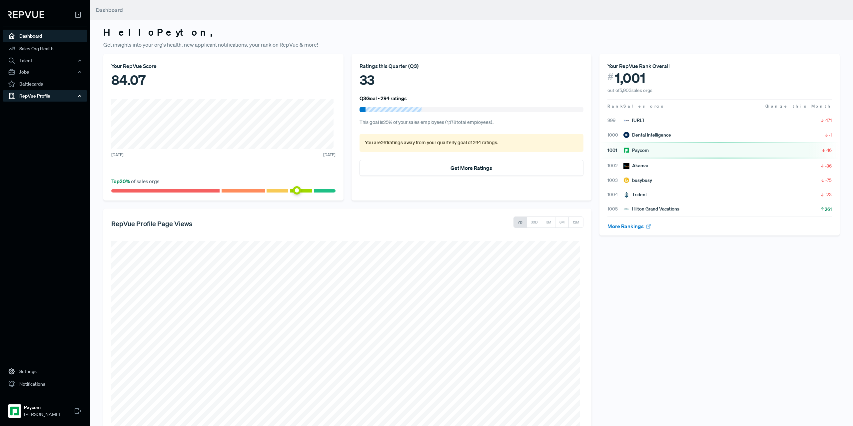 The width and height of the screenshot is (853, 426). Describe the element at coordinates (471, 168) in the screenshot. I see `button: Get More Ratings` at that location.